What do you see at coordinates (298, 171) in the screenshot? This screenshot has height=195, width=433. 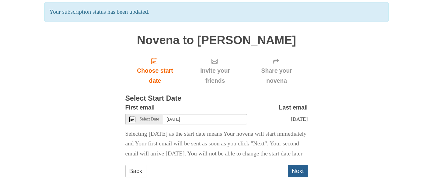 I see `button: Next` at bounding box center [298, 171].